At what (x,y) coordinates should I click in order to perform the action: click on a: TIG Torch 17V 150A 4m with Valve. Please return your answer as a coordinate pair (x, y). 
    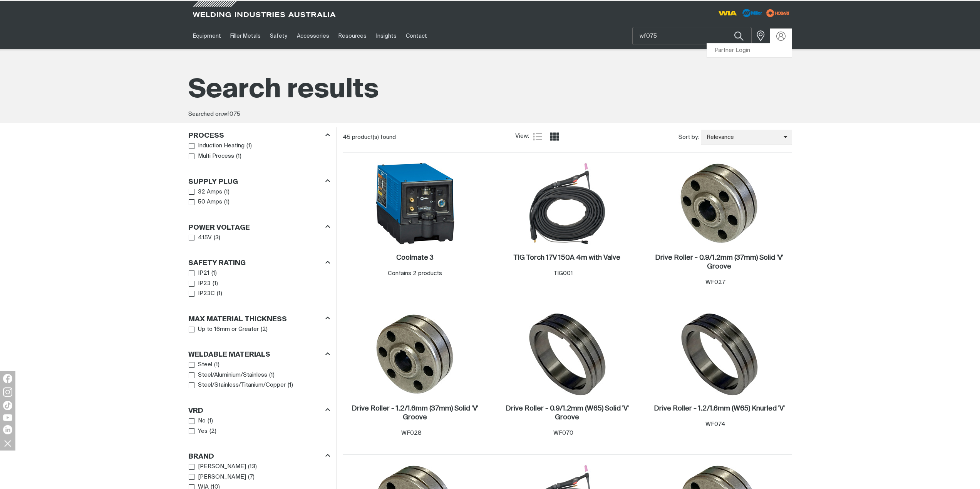
    Looking at the image, I should click on (566, 258).